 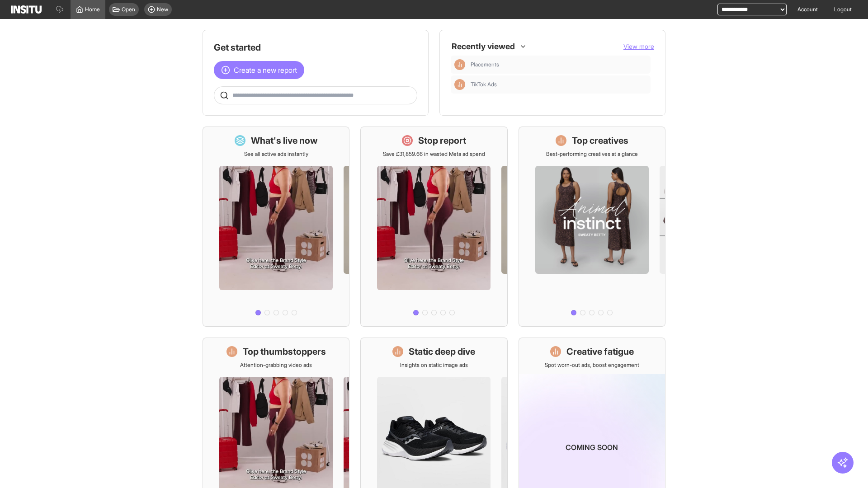 I want to click on h1: Top creatives, so click(x=600, y=141).